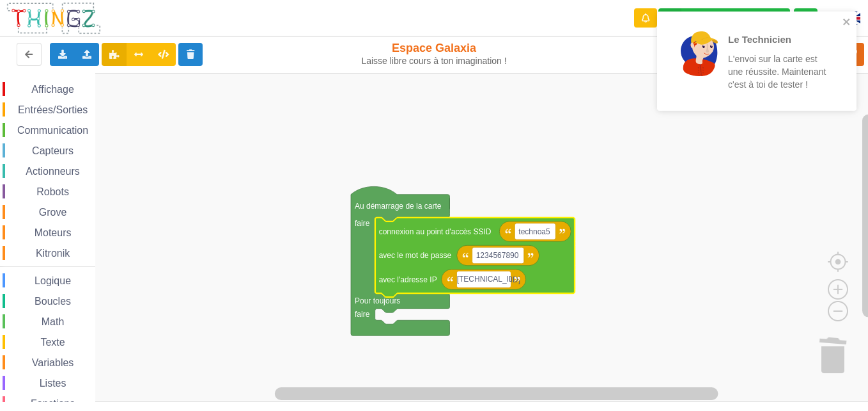 The height and width of the screenshot is (411, 868). I want to click on text: connexion au point d'accès SSID, so click(435, 231).